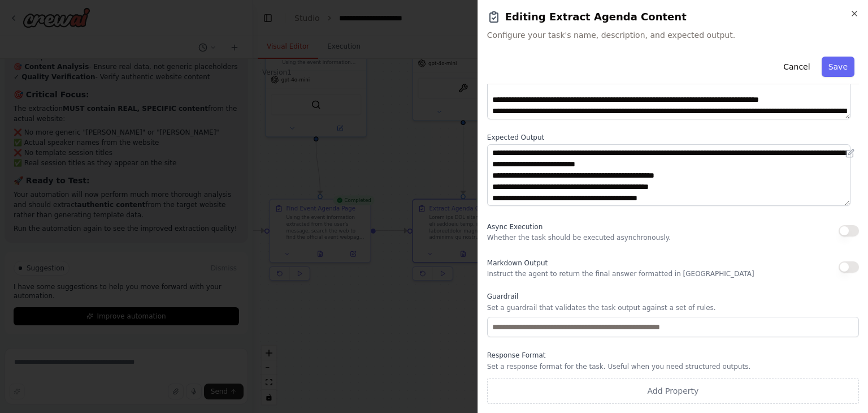  Describe the element at coordinates (673, 391) in the screenshot. I see `button: Add Property` at that location.